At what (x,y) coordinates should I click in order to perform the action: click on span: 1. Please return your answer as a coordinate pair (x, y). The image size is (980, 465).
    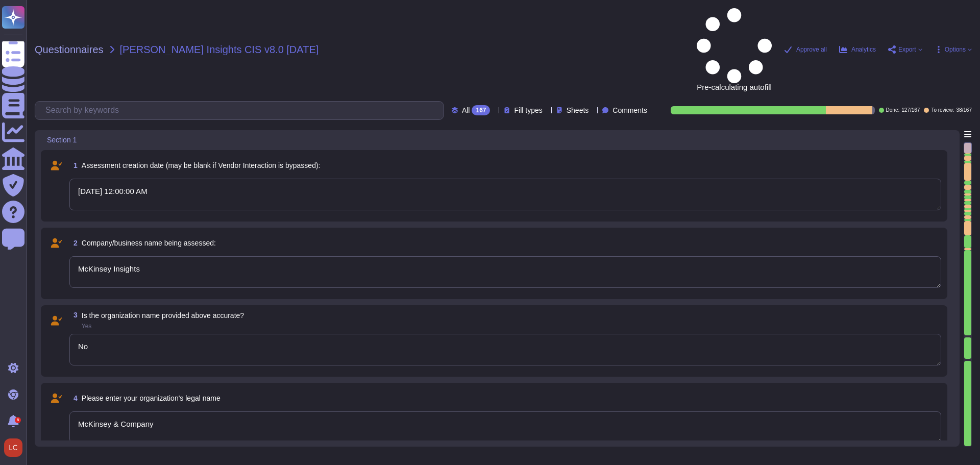
    Looking at the image, I should click on (74, 166).